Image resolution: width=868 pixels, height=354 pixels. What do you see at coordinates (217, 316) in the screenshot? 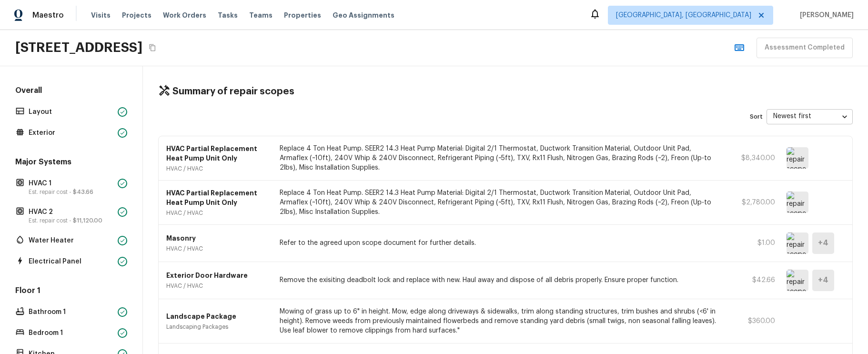
I see `p: Landscape Package` at bounding box center [217, 316].